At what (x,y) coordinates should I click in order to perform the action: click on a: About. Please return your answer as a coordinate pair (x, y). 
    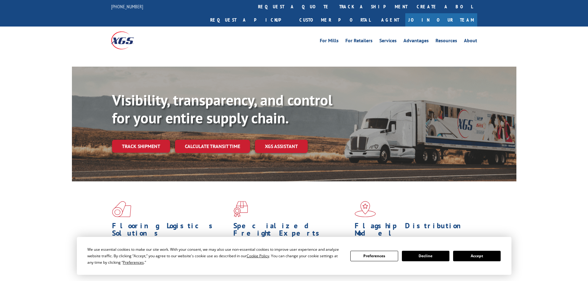
    Looking at the image, I should click on (470, 42).